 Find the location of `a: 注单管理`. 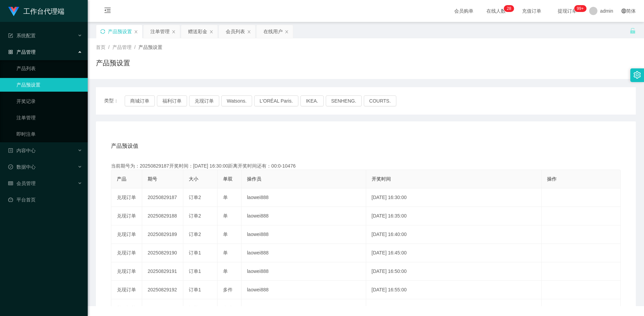

a: 注单管理 is located at coordinates (49, 118).